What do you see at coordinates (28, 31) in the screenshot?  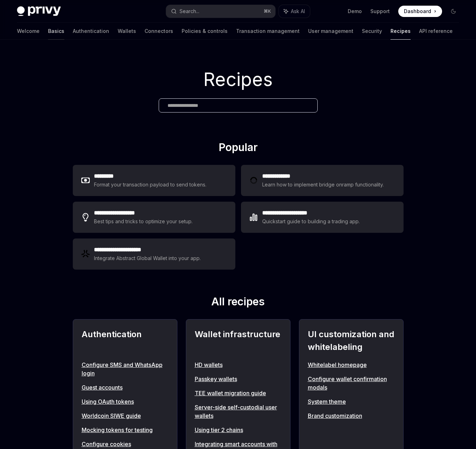 I see `a: Welcome` at bounding box center [28, 31].